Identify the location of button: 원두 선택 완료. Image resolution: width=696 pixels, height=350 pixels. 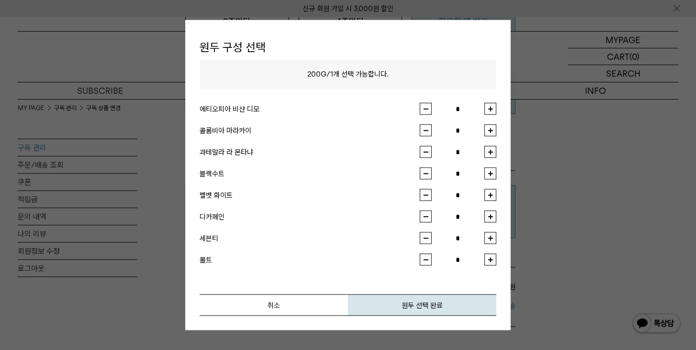
(422, 305).